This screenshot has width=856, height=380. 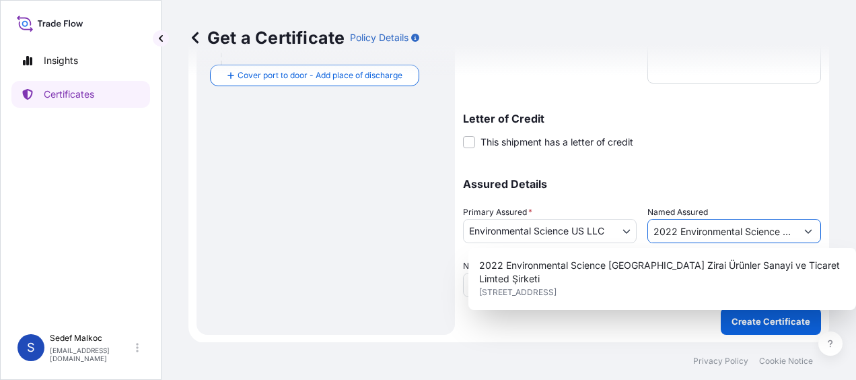 What do you see at coordinates (771, 321) in the screenshot?
I see `p: Create Certificate` at bounding box center [771, 321].